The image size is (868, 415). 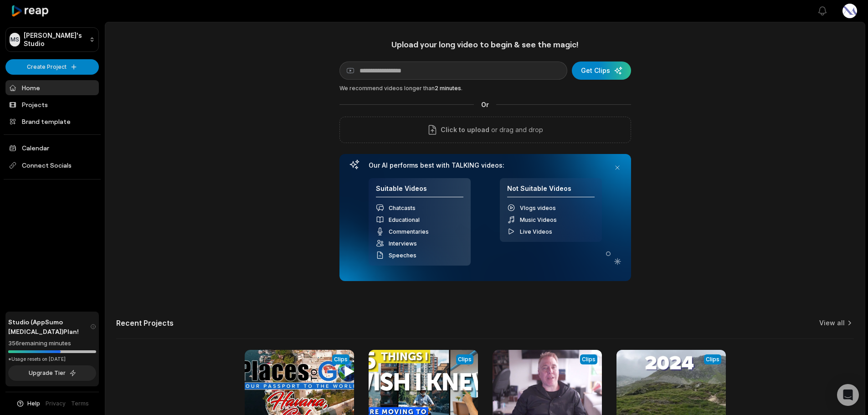 I want to click on h4: Suitable Videos, so click(x=419, y=191).